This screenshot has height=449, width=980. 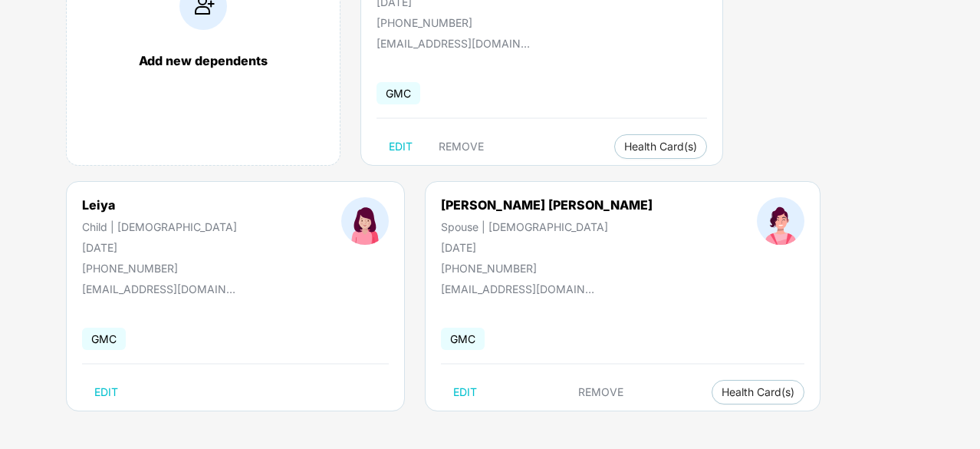 I want to click on div: Add new dependents, so click(x=203, y=61).